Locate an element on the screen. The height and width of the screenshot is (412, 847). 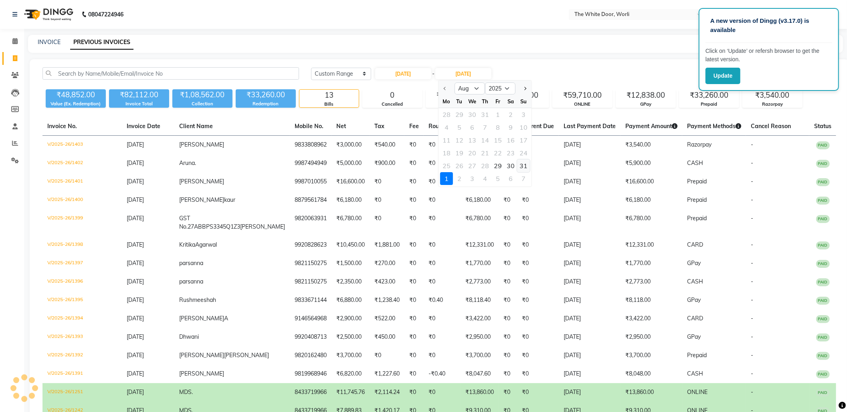
td: ₹1,770.00 is located at coordinates (651, 264).